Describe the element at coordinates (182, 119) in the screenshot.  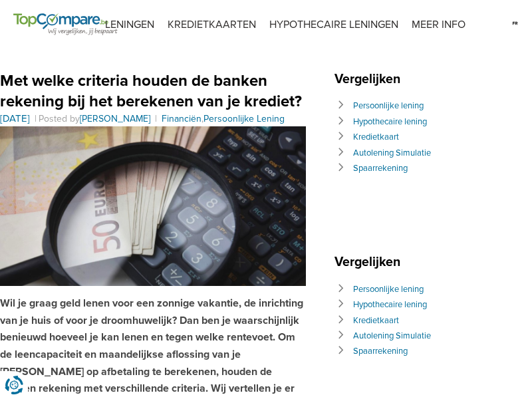
I see `a: Financiën` at that location.